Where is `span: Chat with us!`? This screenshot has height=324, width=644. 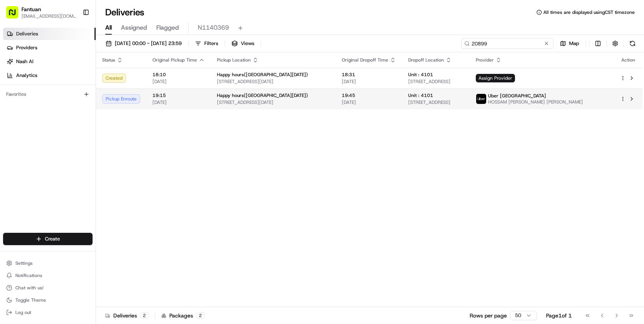
span: Chat with us! is located at coordinates (29, 288).